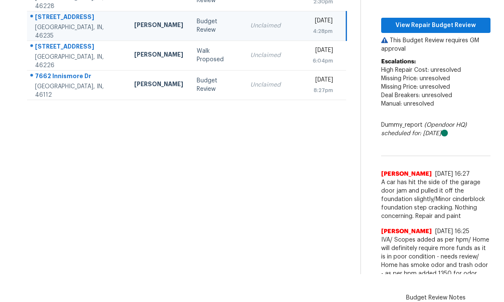 Image resolution: width=504 pixels, height=302 pixels. I want to click on span: Deal Breakers: unresolved, so click(417, 95).